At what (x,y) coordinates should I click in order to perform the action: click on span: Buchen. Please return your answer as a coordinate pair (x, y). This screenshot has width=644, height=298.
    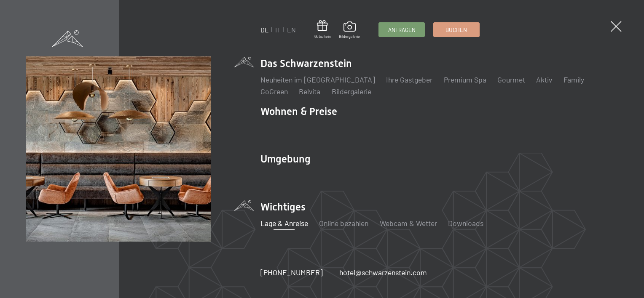
    Looking at the image, I should click on (456, 30).